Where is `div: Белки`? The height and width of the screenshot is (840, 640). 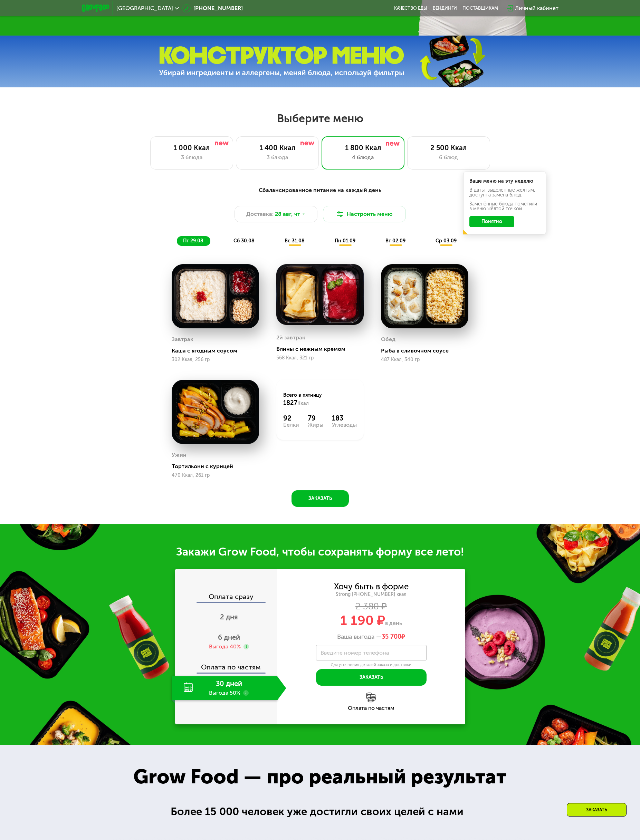
div: Белки is located at coordinates (291, 425).